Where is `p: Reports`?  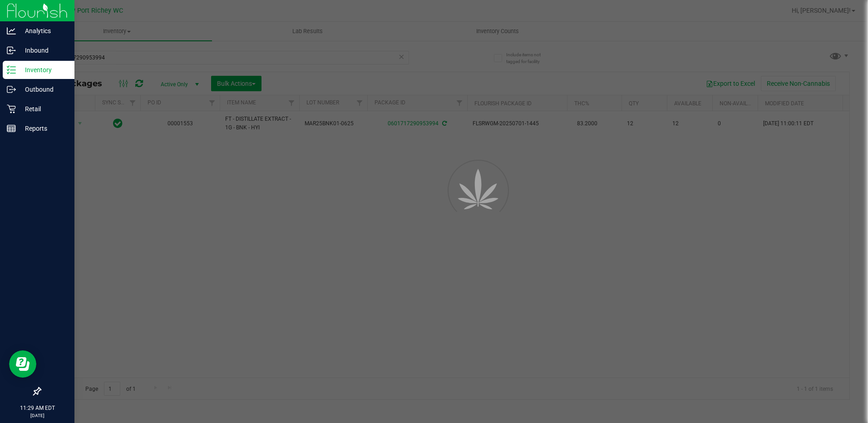 p: Reports is located at coordinates (43, 129).